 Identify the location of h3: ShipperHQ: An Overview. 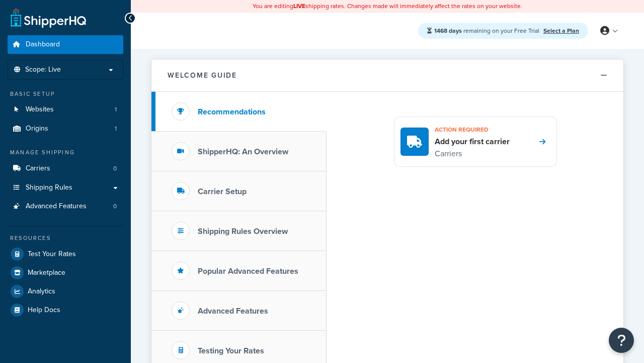
(243, 151).